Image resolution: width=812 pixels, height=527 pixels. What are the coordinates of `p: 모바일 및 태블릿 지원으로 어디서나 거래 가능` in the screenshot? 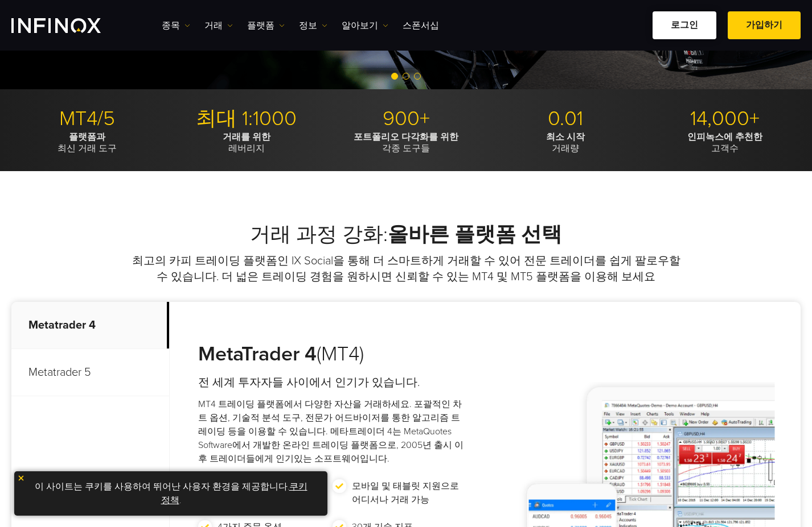 It's located at (406, 493).